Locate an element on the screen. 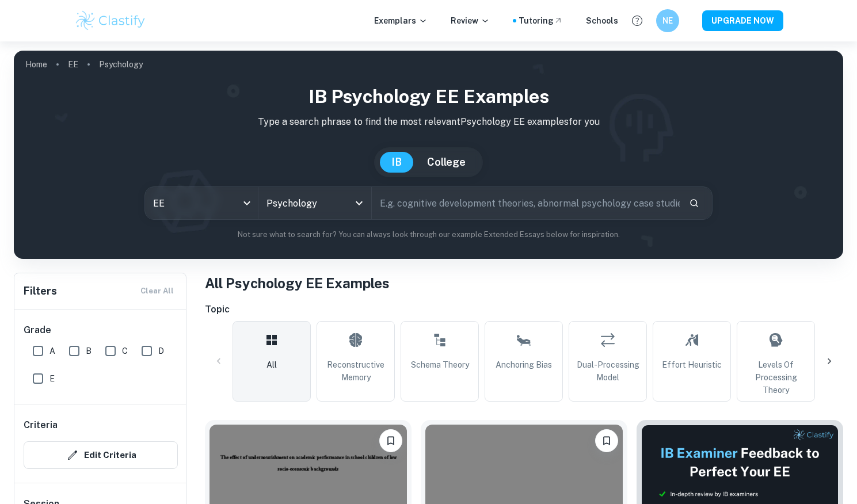 This screenshot has width=857, height=504. button: UPGRADE NOW is located at coordinates (742, 21).